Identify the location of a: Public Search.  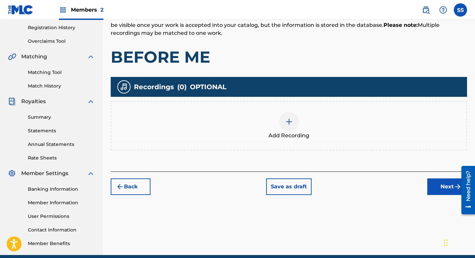
(426, 10).